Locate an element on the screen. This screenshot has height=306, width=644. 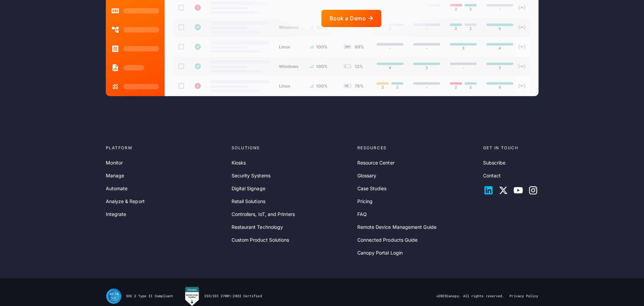
a: Glossary is located at coordinates (367, 176).